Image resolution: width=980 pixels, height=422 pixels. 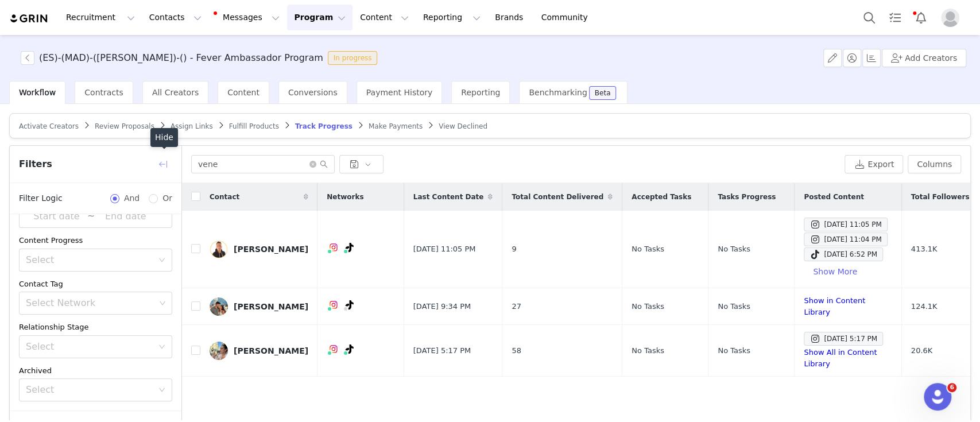 I want to click on span: Filter Logic, so click(x=41, y=198).